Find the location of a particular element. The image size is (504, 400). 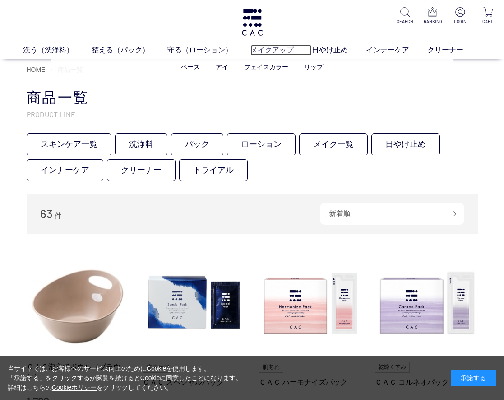

h1: 商品一覧 is located at coordinates (252, 98).